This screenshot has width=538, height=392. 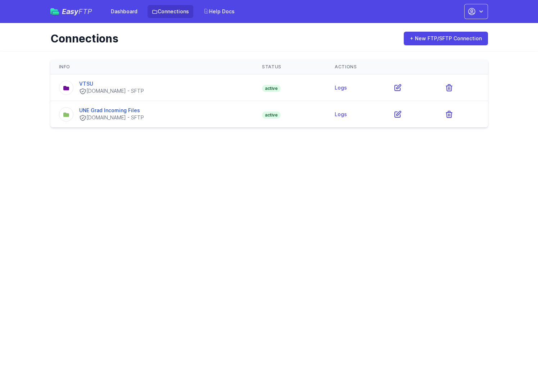 I want to click on span: Easy, so click(x=77, y=12).